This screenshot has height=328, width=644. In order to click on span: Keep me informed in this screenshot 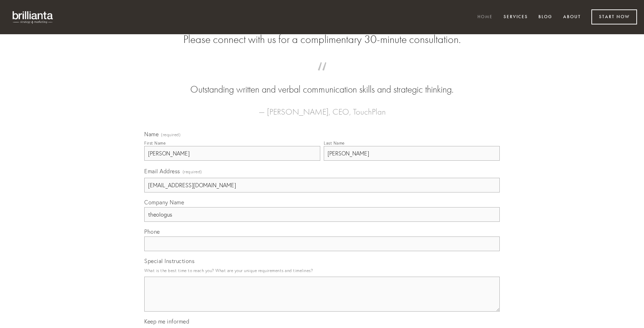, I will do `click(166, 321)`.